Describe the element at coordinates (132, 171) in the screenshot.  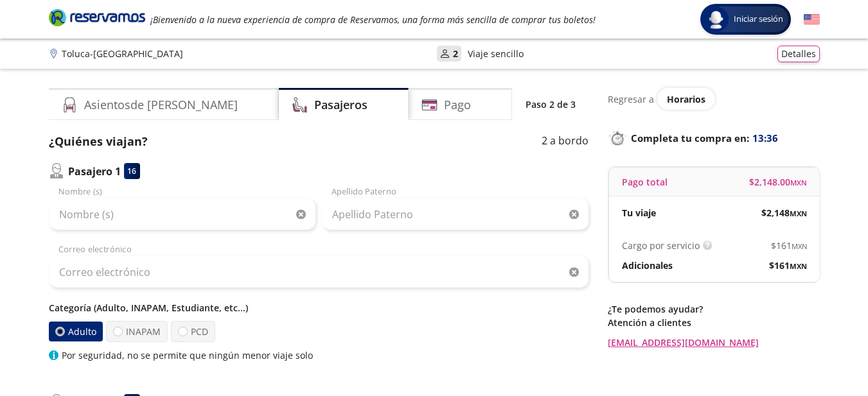
I see `div: 16` at that location.